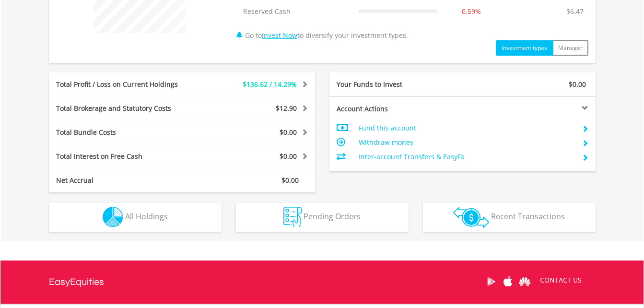 The height and width of the screenshot is (308, 644). Describe the element at coordinates (127, 133) in the screenshot. I see `div: Total Bundle Costs` at that location.